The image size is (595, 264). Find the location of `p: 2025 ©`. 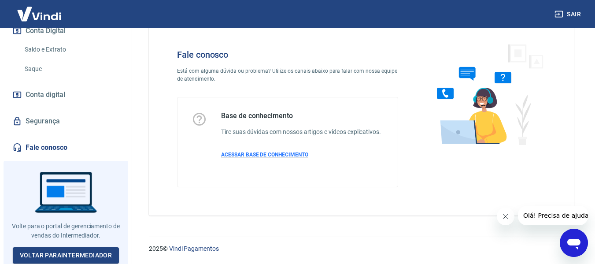

p: 2025 © is located at coordinates (361, 248).